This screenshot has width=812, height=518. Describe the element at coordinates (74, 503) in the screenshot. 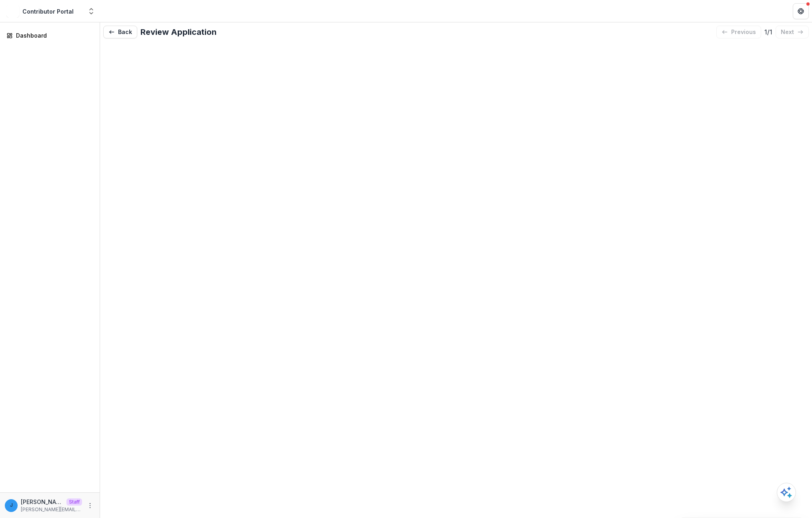

I see `p: Staff` at that location.